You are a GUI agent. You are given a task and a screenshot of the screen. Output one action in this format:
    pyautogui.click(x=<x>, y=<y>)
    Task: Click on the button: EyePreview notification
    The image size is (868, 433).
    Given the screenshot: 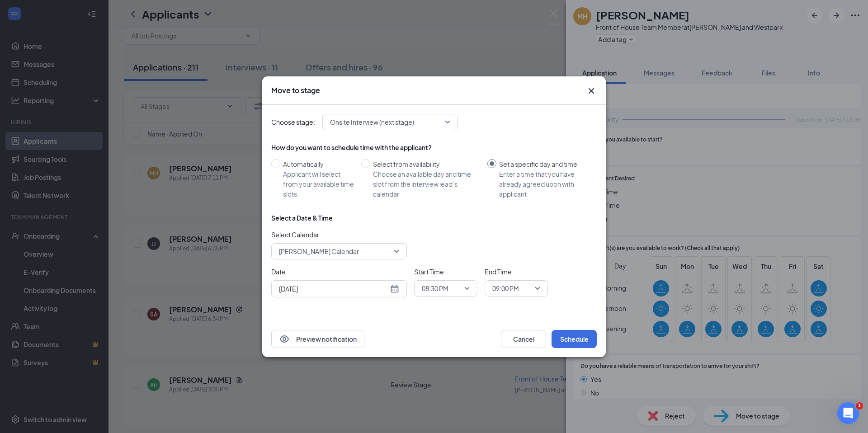 What is the action you would take?
    pyautogui.click(x=318, y=339)
    